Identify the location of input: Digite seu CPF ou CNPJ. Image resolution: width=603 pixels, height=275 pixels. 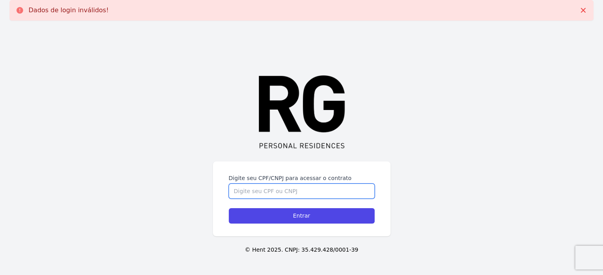
(302, 191).